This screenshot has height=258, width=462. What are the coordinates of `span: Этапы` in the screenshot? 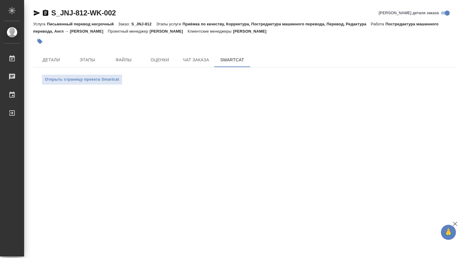 It's located at (87, 60).